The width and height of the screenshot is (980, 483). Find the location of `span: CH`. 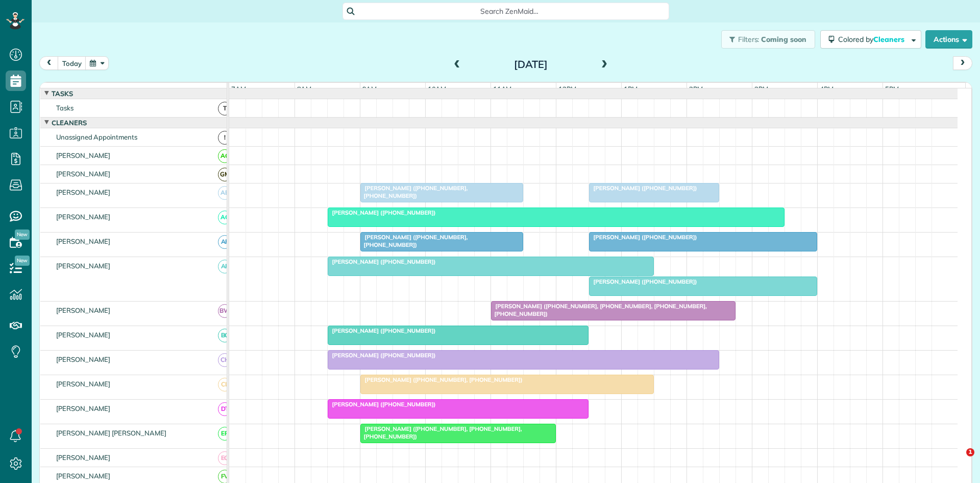

span: CH is located at coordinates (225, 360).